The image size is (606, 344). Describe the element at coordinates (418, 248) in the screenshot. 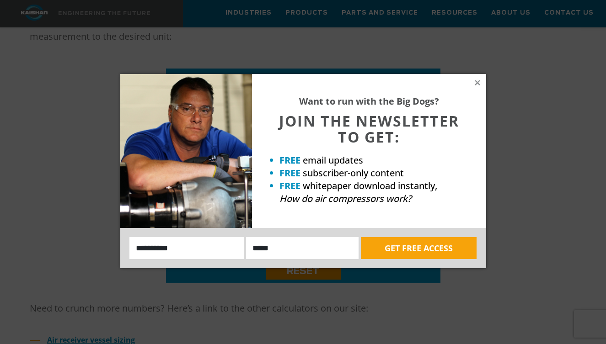

I see `button: GET FREE ACCESS` at that location.